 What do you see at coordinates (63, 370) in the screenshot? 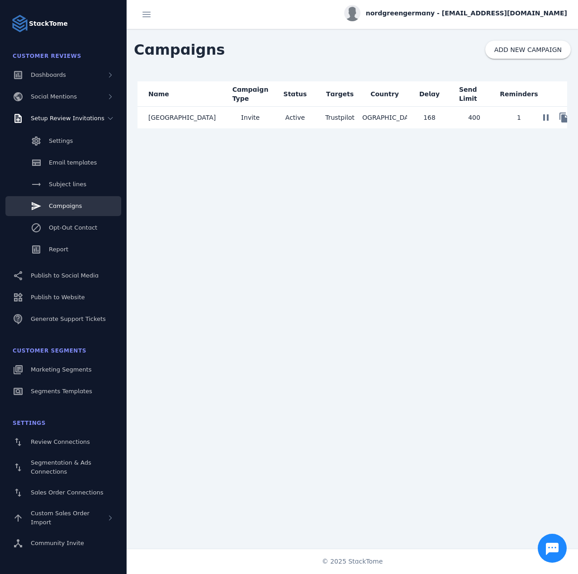
I see `a: Marketing Segments` at bounding box center [63, 370].